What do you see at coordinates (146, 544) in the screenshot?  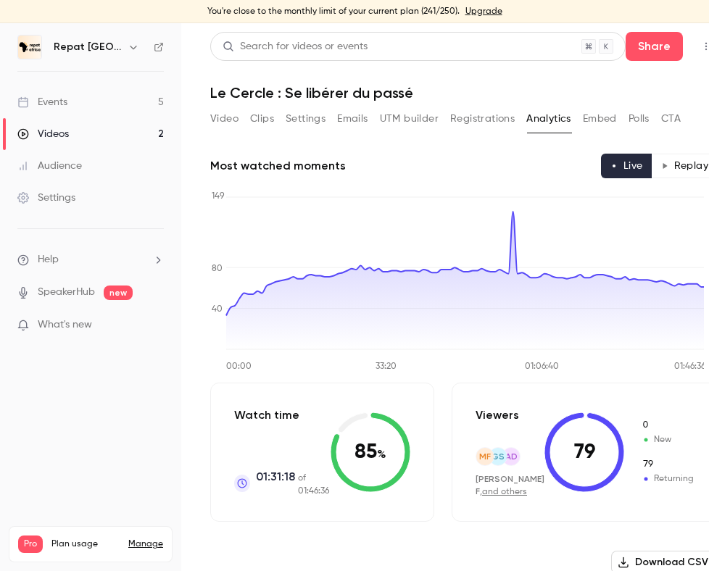 I see `a: Manage` at bounding box center [146, 544].